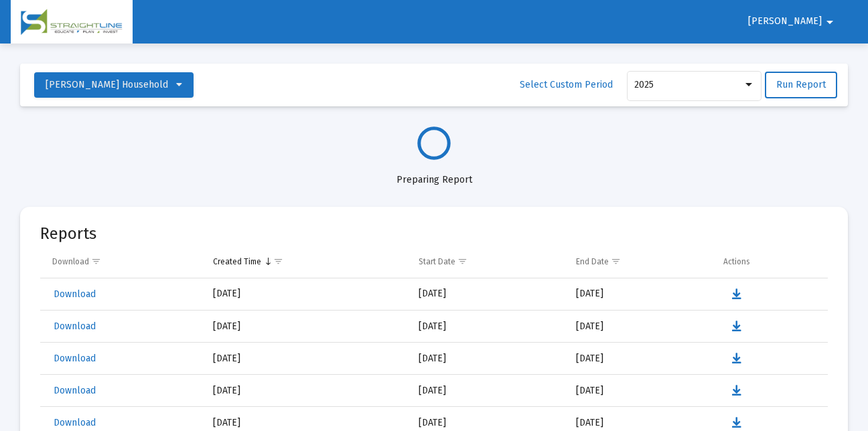 This screenshot has height=431, width=868. Describe the element at coordinates (771, 262) in the screenshot. I see `td: Column Actions` at that location.